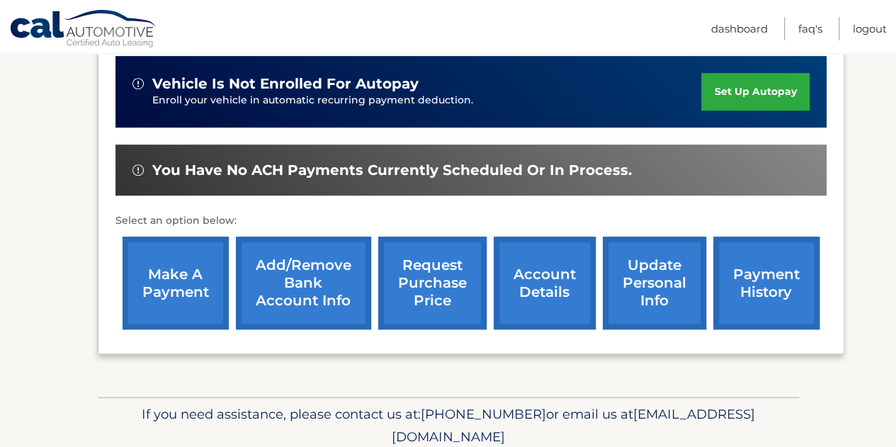 The height and width of the screenshot is (447, 896). I want to click on a: Cal Automotive, so click(84, 30).